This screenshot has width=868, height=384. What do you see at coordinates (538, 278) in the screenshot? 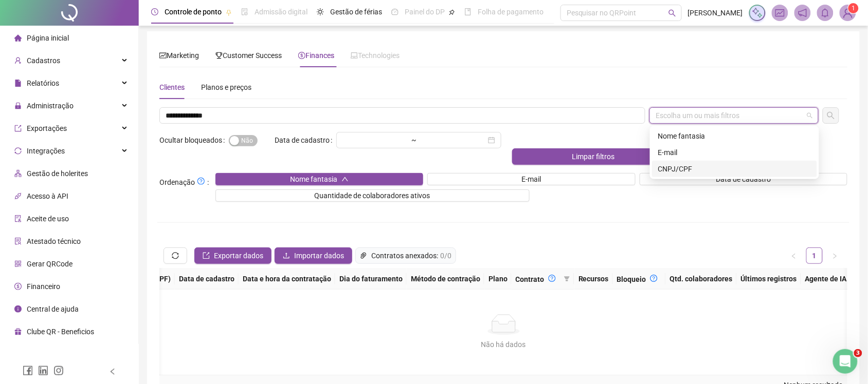
I see `div: Contrato` at bounding box center [538, 278].